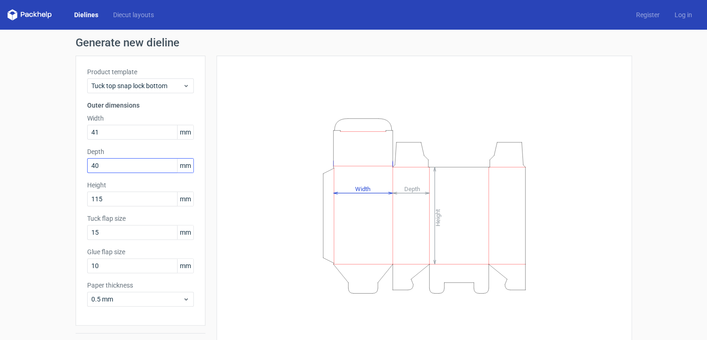 The height and width of the screenshot is (340, 707). I want to click on a: Diecut layouts, so click(134, 15).